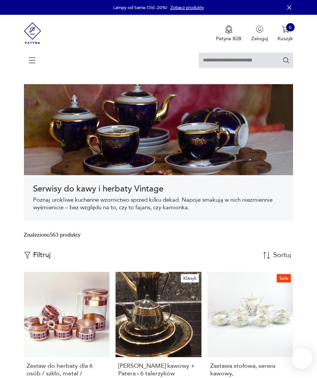 This screenshot has width=317, height=378. Describe the element at coordinates (228, 30) in the screenshot. I see `img: Ikona medalu` at that location.